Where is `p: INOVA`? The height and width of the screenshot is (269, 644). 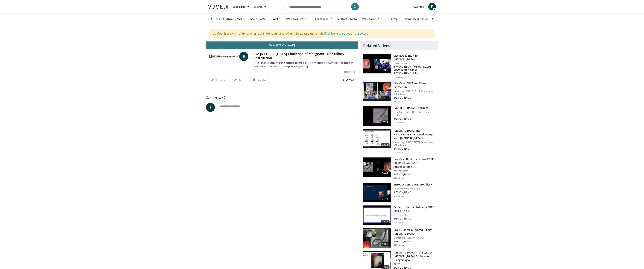
p: INOVA is located at coordinates (415, 264).